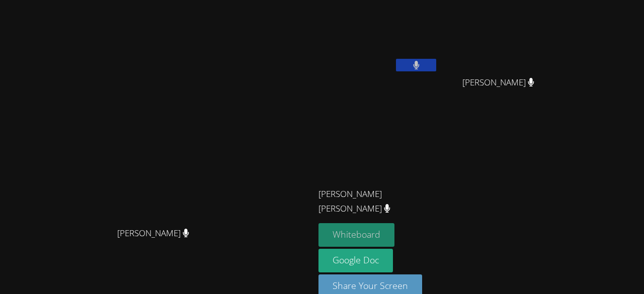 Image resolution: width=644 pixels, height=294 pixels. Describe the element at coordinates (356, 235) in the screenshot. I see `button: Whiteboard` at that location.